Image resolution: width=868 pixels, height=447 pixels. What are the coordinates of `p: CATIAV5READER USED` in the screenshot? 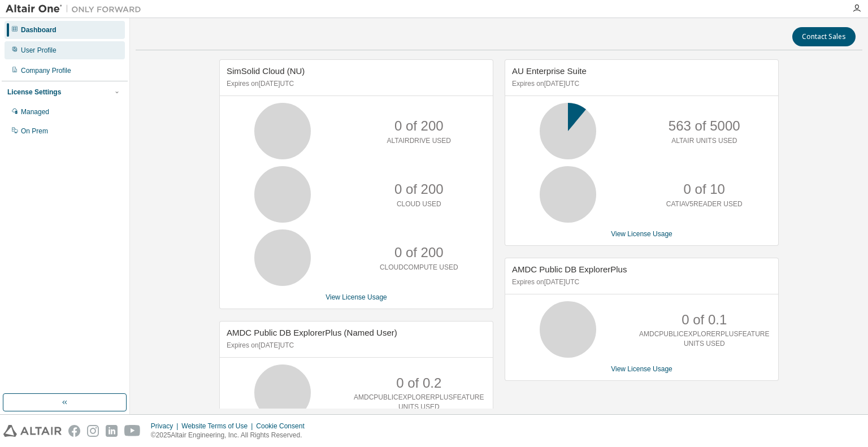 It's located at (704, 204).